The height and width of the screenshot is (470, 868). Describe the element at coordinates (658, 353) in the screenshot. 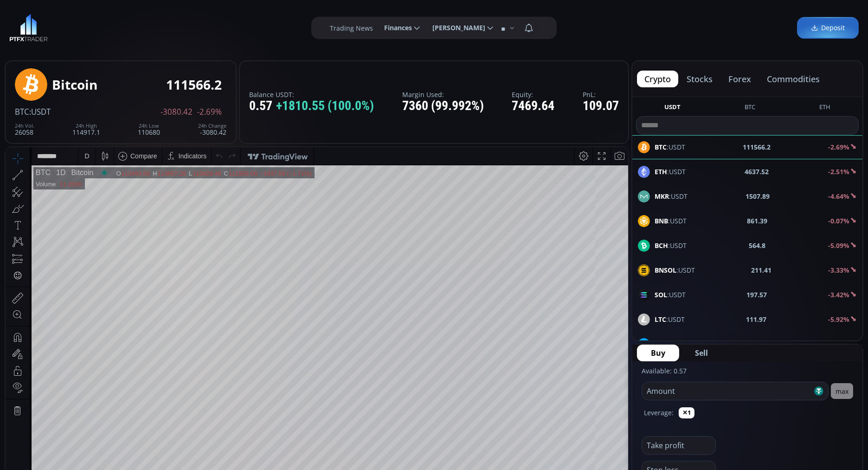

I see `button: Buy` at that location.